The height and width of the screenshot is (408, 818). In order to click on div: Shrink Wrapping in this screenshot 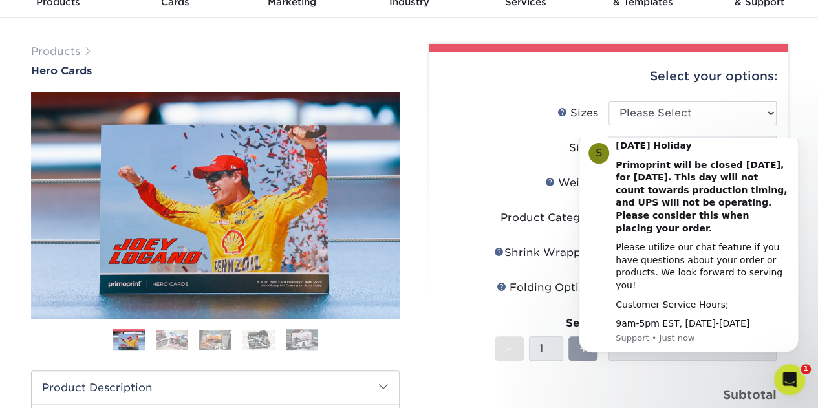, I will do `click(546, 253)`.